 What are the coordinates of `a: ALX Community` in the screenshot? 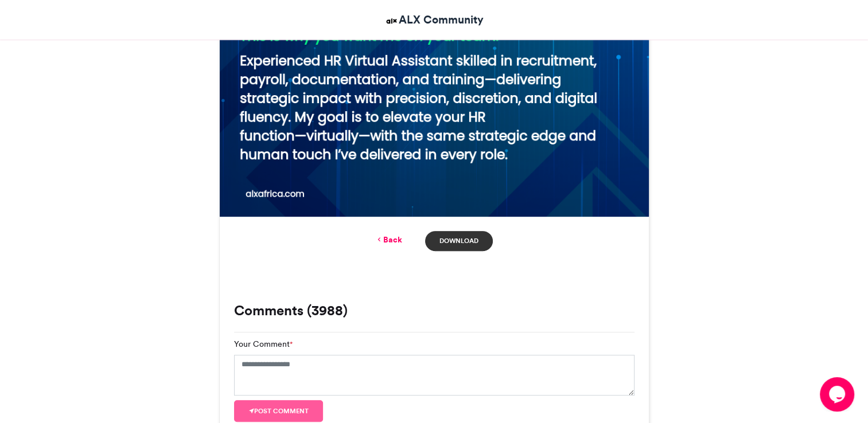 It's located at (434, 19).